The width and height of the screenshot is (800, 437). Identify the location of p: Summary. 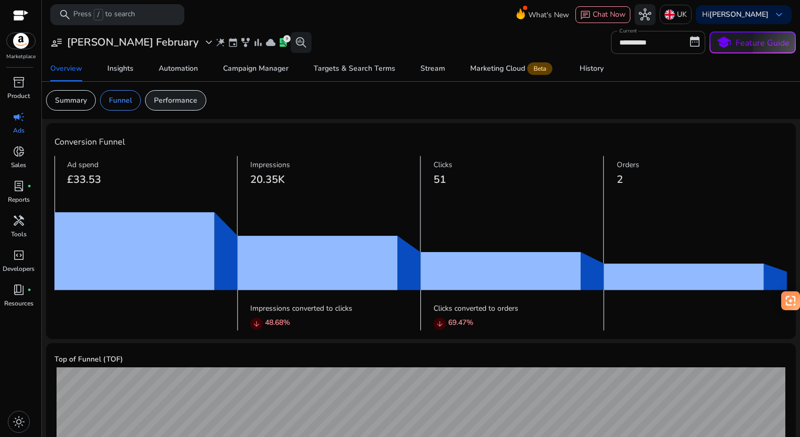
(71, 100).